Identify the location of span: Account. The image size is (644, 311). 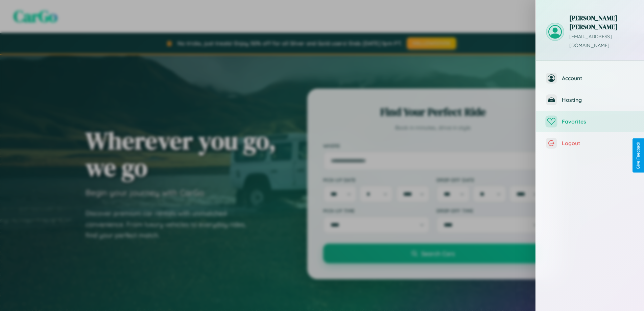
(597, 78).